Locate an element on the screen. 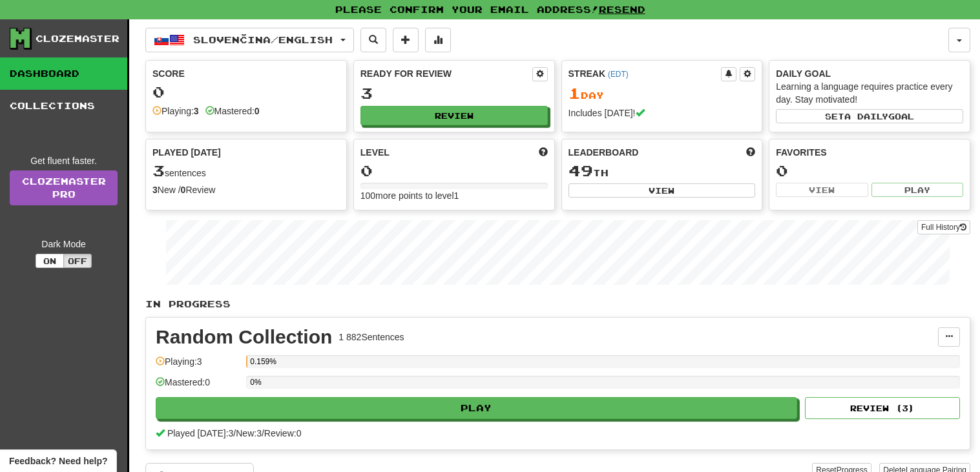  button: Off is located at coordinates (77, 261).